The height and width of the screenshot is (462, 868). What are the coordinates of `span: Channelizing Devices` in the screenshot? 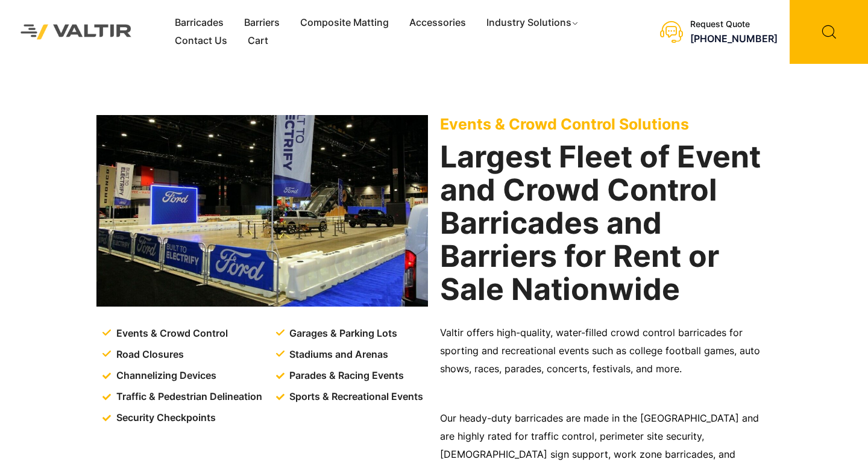 It's located at (165, 376).